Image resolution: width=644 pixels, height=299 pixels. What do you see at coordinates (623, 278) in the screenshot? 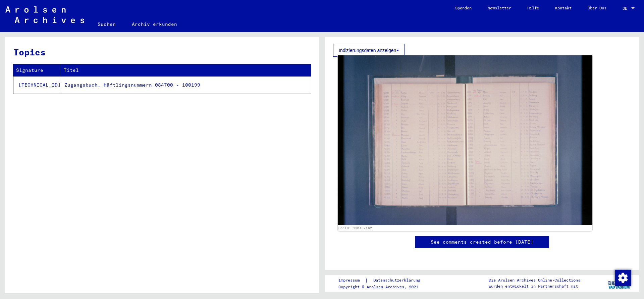
I see `img: Zustimmung ändern` at bounding box center [623, 278].